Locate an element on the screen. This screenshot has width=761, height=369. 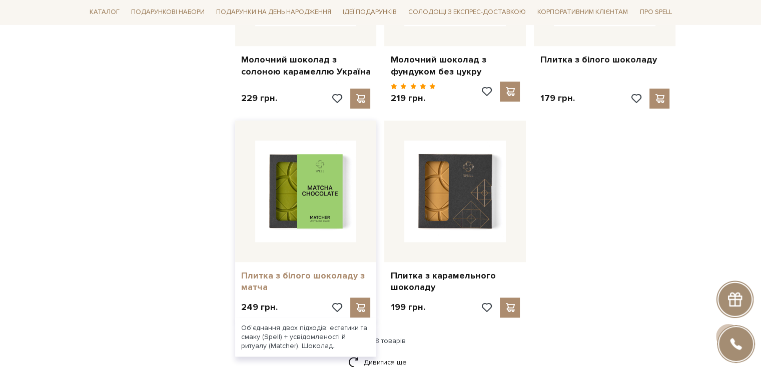
a: Плитка з білого шоколаду is located at coordinates (605, 60).